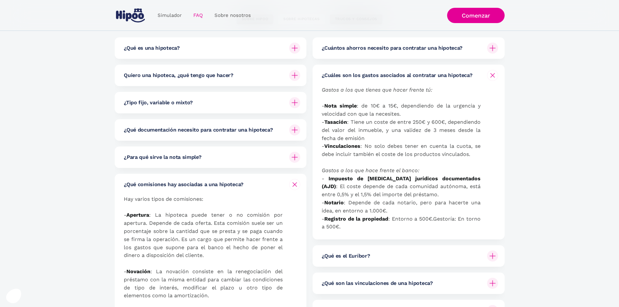 The height and width of the screenshot is (307, 619). What do you see at coordinates (377, 283) in the screenshot?
I see `h6: ¿Qué son las vinculaciones de una hipoteca?` at bounding box center [377, 283].